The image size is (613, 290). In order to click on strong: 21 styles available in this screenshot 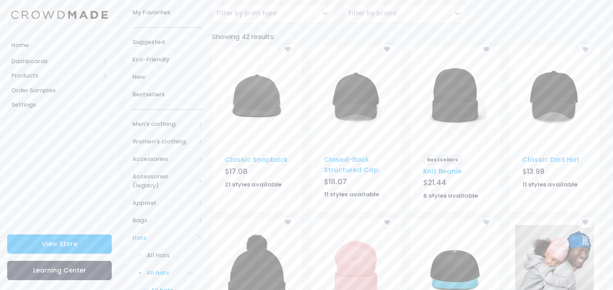, I will do `click(253, 184)`.